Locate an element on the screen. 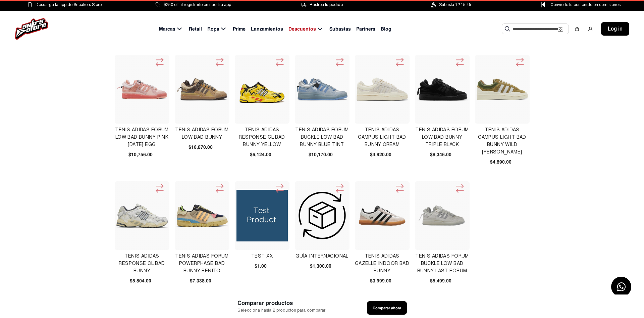  img: Cámara is located at coordinates (561, 29).